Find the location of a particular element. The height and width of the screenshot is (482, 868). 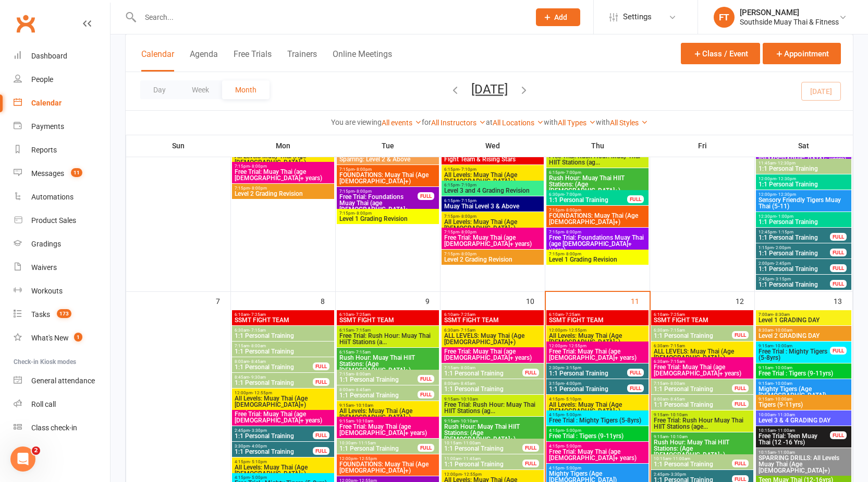

a: Messages 11 is located at coordinates (62, 173).